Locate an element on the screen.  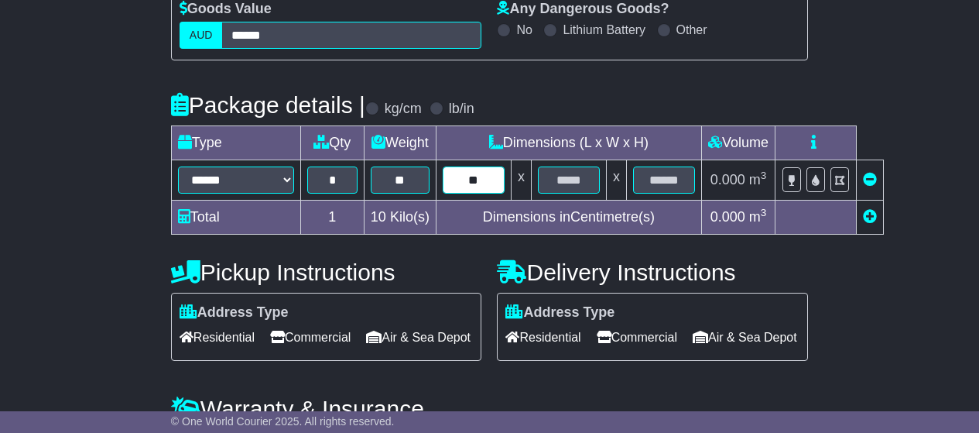
h4: Pickup Instructions is located at coordinates (327, 272).